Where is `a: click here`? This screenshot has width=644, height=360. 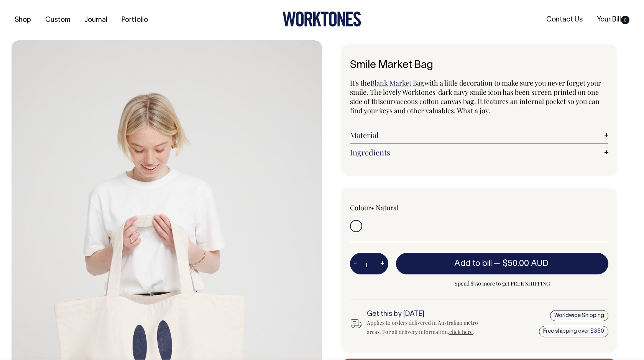
a: click here is located at coordinates (461, 332).